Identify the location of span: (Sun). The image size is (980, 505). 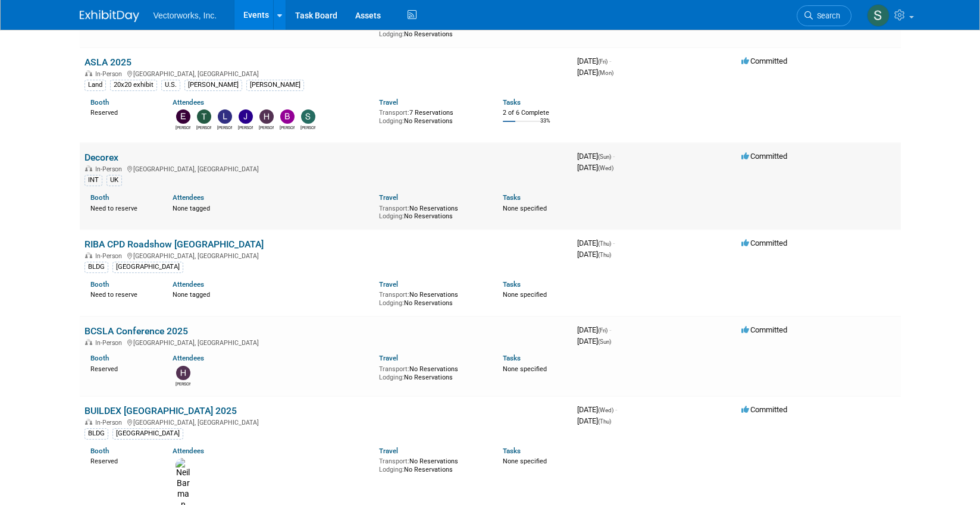
(604, 341).